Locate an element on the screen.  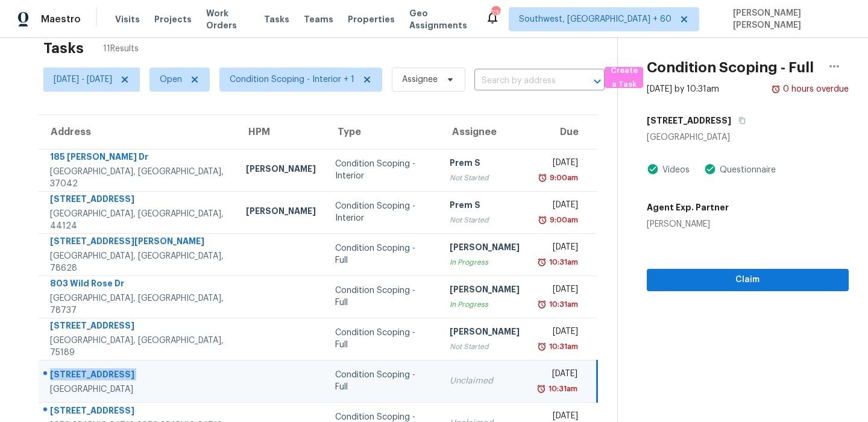
input: Search by address is located at coordinates (523, 81).